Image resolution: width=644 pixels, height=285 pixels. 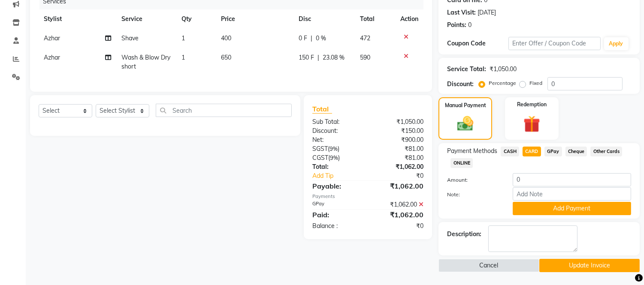 What do you see at coordinates (532, 124) in the screenshot?
I see `img: _gift.svg` at bounding box center [532, 124].